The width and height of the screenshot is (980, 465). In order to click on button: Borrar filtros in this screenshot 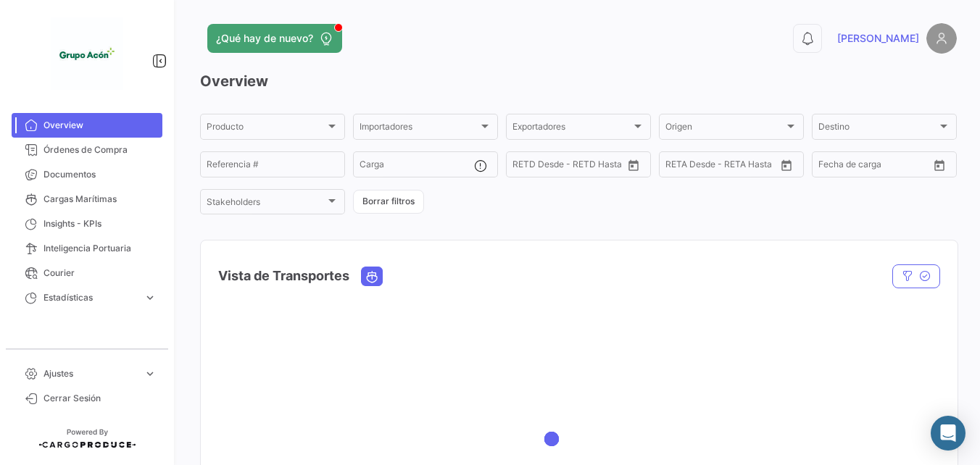, I will do `click(389, 201)`.